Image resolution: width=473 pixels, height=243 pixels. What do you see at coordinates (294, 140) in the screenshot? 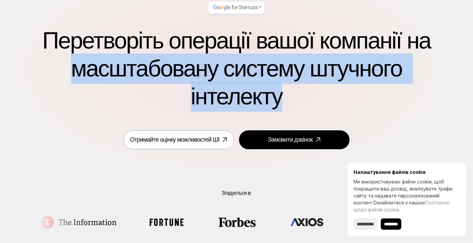
I see `a: Замовити дзвінок` at bounding box center [294, 140].